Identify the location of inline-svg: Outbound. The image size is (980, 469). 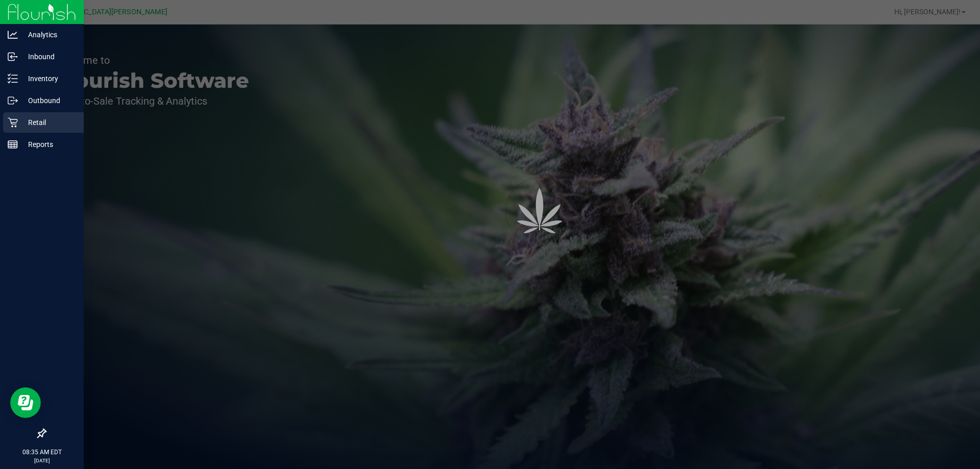
(12, 101).